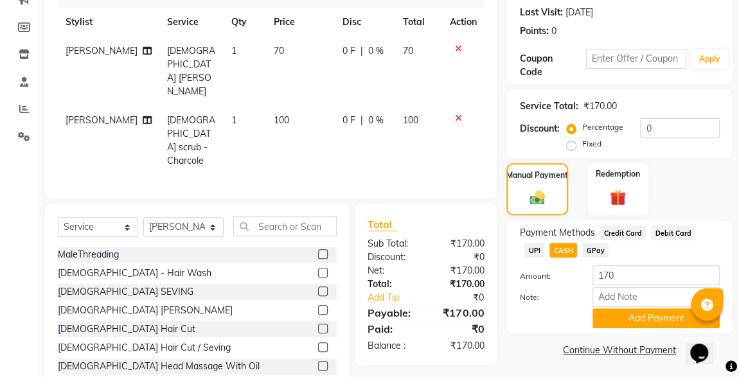 Image resolution: width=739 pixels, height=377 pixels. What do you see at coordinates (673, 233) in the screenshot?
I see `span: Debit Card` at bounding box center [673, 233].